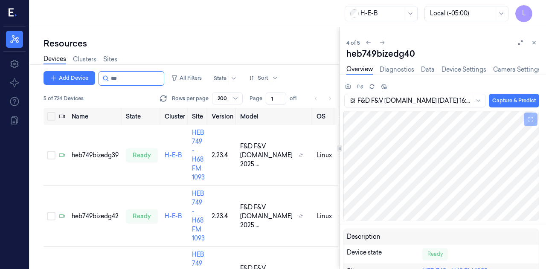  I want to click on a: Clusters, so click(84, 59).